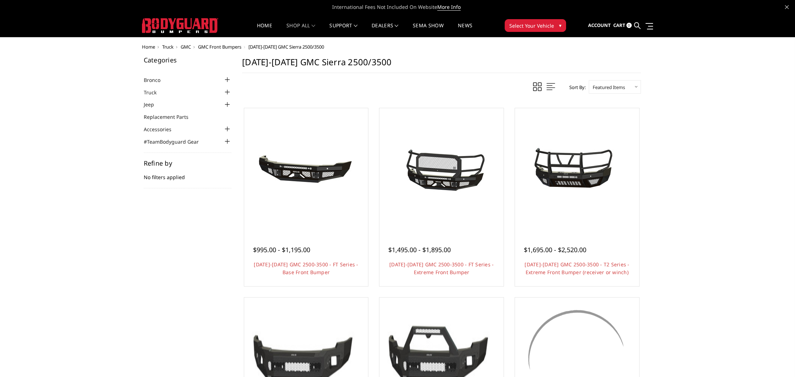 The image size is (795, 377). Describe the element at coordinates (220, 47) in the screenshot. I see `a: GMC Front Bumpers` at that location.